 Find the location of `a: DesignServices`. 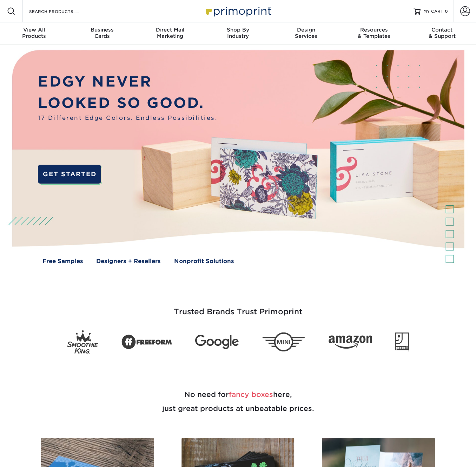

a: DesignServices is located at coordinates (306, 34).